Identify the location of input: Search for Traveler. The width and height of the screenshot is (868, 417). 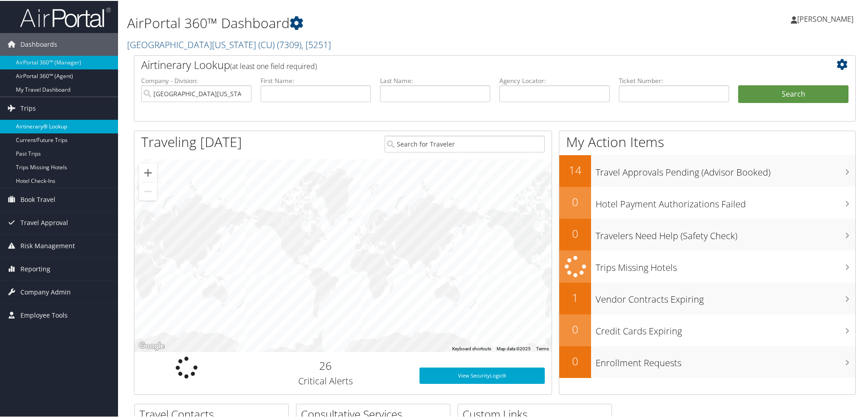
(464, 143).